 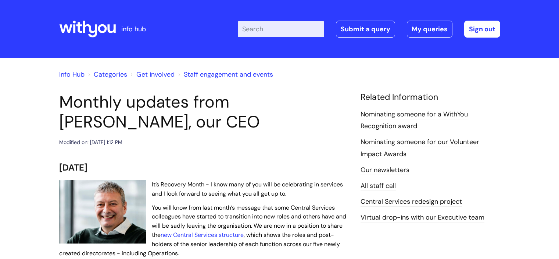 What do you see at coordinates (431, 97) in the screenshot?
I see `h4: Related Information` at bounding box center [431, 97].